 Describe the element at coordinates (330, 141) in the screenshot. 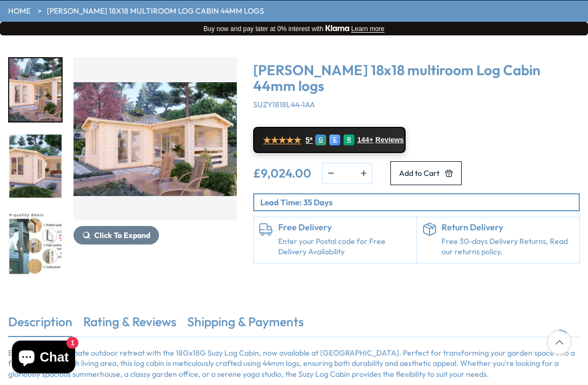

I see `a: ★★★★★ 5* G E R 144+ Reviews` at that location.